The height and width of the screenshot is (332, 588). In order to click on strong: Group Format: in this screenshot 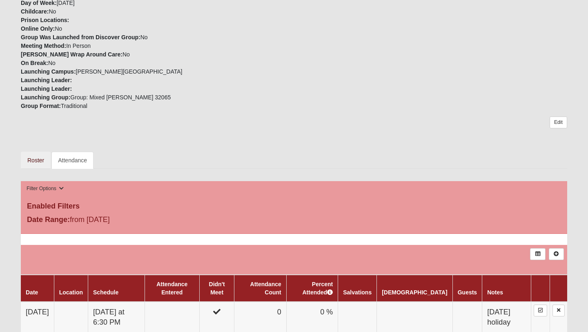, I will do `click(41, 106)`.